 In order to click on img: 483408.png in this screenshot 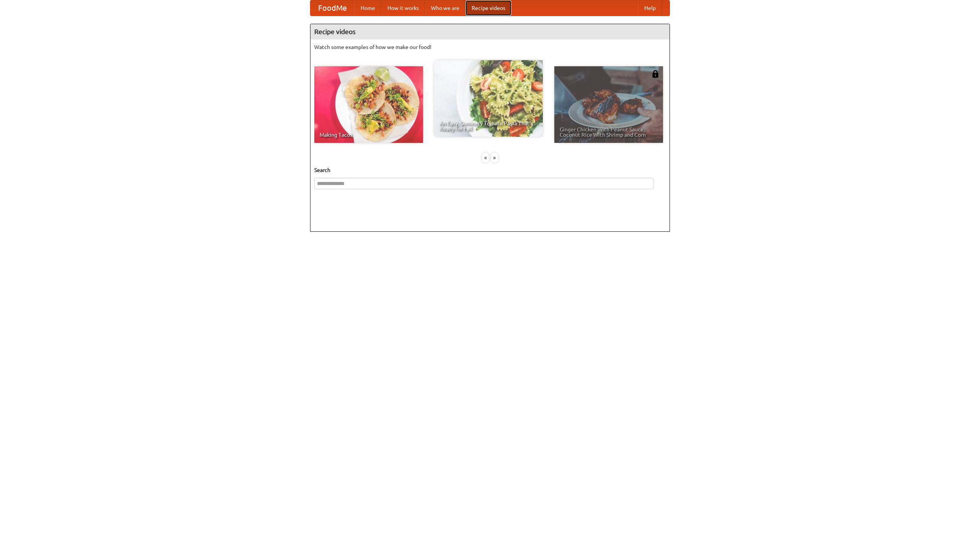, I will do `click(655, 74)`.